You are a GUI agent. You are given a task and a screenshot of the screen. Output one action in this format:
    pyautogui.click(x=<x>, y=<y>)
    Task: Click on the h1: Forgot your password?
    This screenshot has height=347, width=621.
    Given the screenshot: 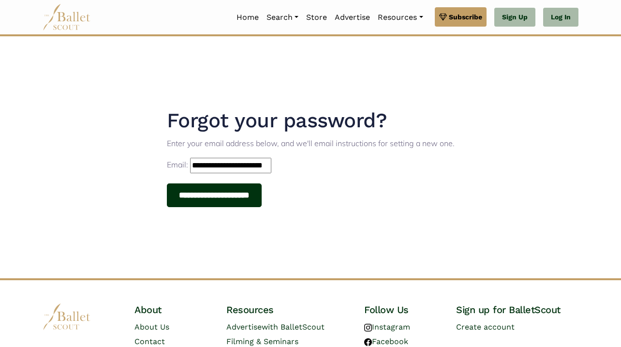 What is the action you would take?
    pyautogui.click(x=311, y=120)
    